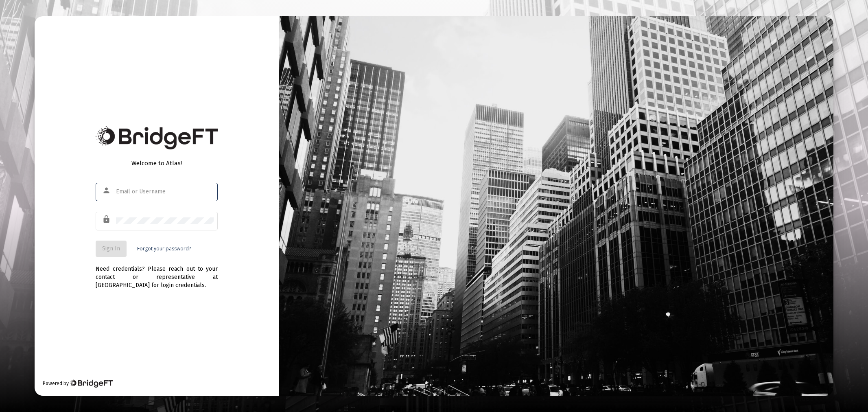 This screenshot has height=412, width=868. I want to click on div: Welcome to Atlas!, so click(156, 163).